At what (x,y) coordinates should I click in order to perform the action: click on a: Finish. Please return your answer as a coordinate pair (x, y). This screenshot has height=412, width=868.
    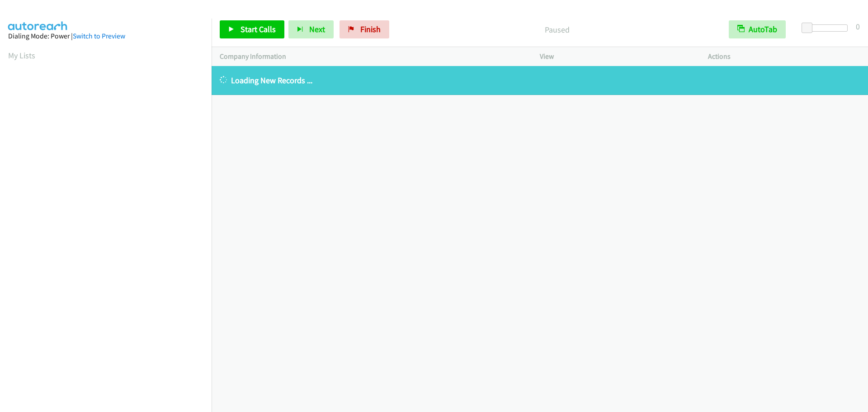
    Looking at the image, I should click on (364, 29).